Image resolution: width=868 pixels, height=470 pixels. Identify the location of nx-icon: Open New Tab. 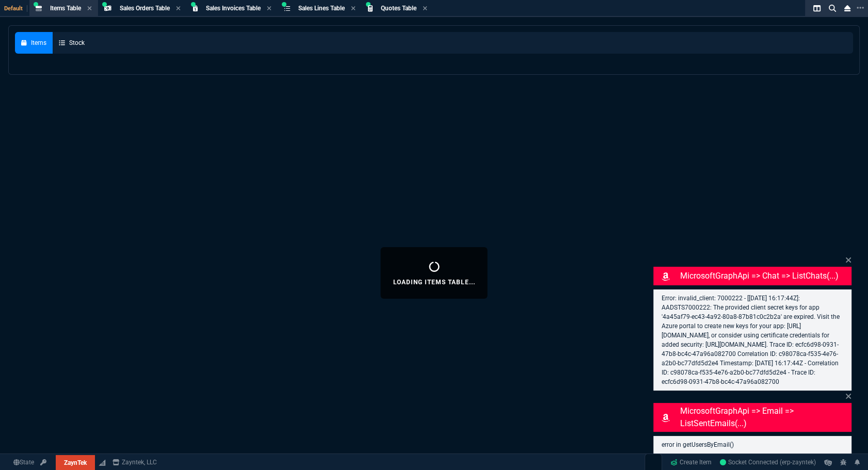
(860, 8).